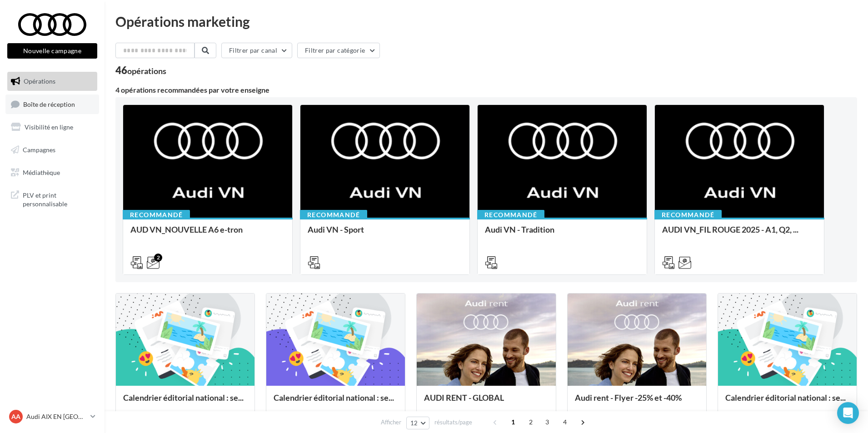 This screenshot has height=433, width=868. What do you see at coordinates (335, 230) in the screenshot?
I see `span: Audi VN - Sport` at bounding box center [335, 230].